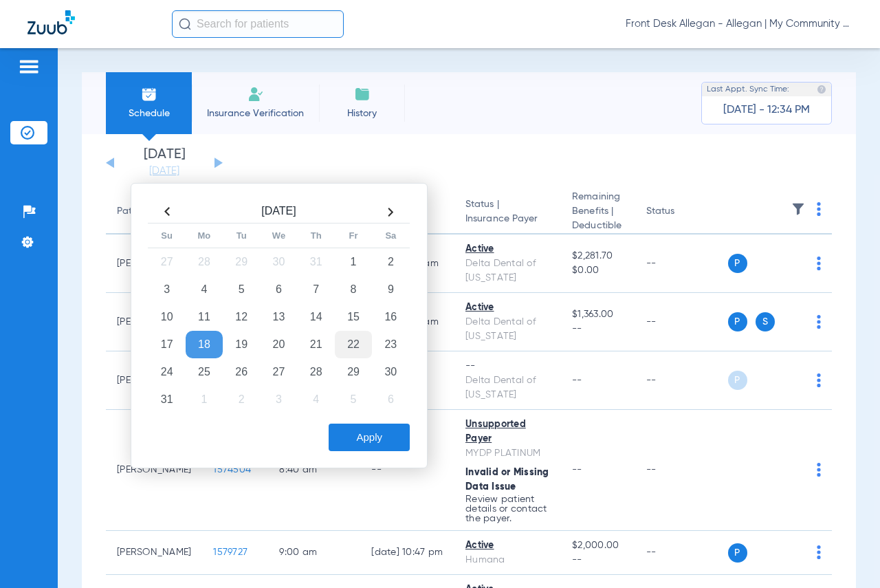 Image resolution: width=880 pixels, height=588 pixels. I want to click on th: Status, so click(681, 212).